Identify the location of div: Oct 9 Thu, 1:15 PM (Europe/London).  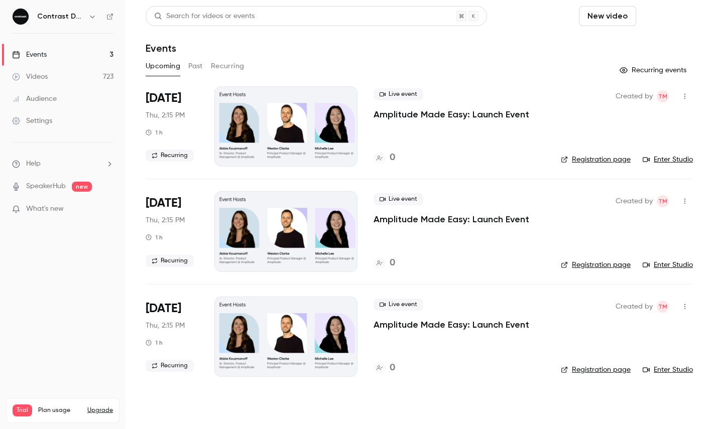
(172, 231).